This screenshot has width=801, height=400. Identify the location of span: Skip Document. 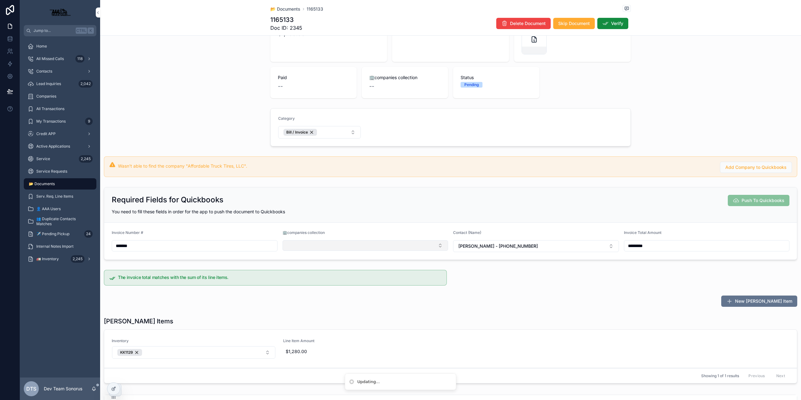
(574, 23).